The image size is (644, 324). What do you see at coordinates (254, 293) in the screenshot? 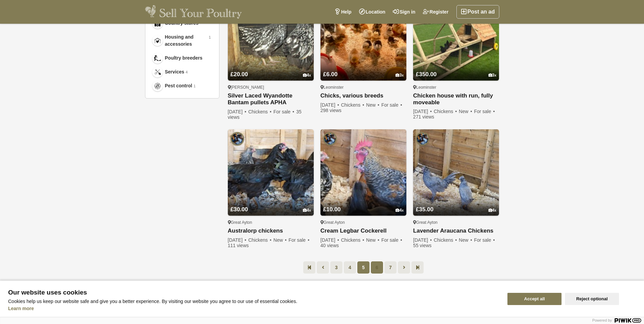
I see `span: Our website uses cookies` at bounding box center [254, 293].